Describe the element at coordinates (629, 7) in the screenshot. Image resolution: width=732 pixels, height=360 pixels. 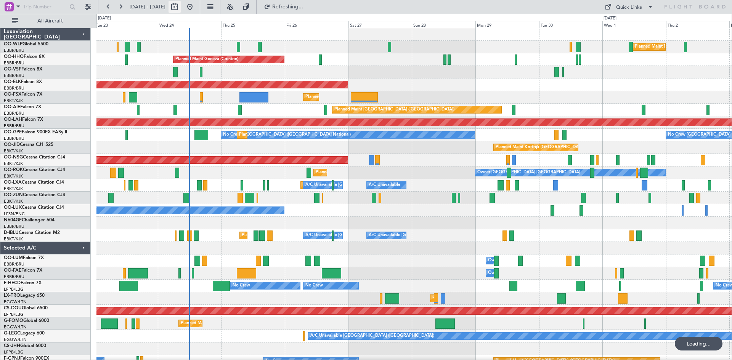
I see `button: Quick Links` at that location.